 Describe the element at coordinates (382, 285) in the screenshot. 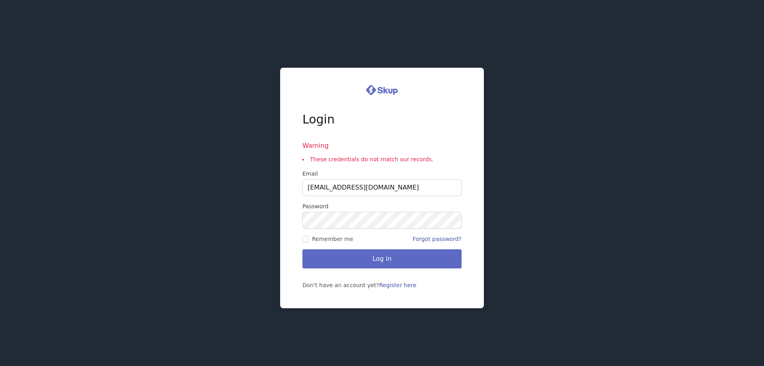

I see `div: Don't have an account yet?` at that location.